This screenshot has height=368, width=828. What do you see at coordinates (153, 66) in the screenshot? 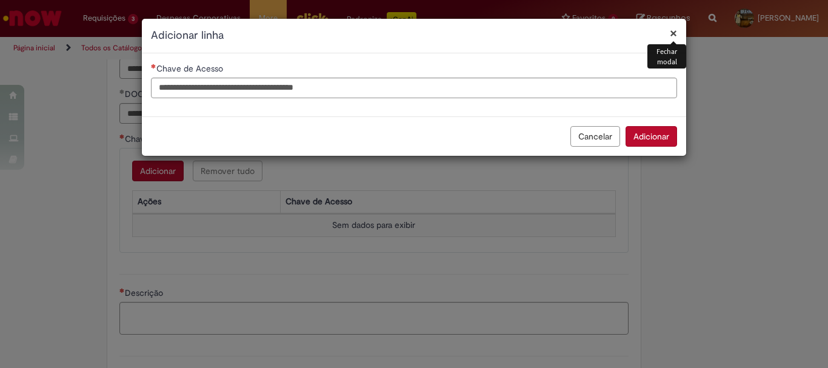
I see `span: Necessários` at bounding box center [153, 66].